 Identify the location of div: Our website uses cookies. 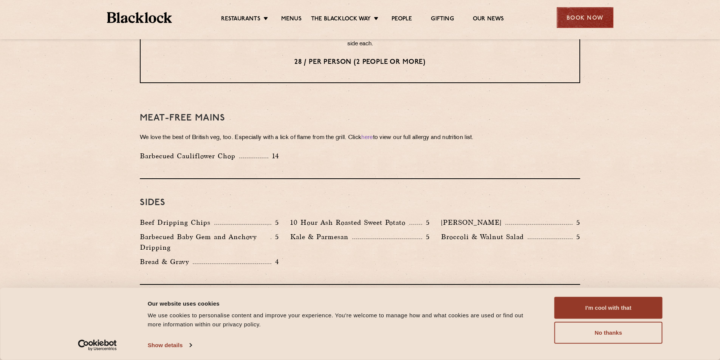
(343, 304).